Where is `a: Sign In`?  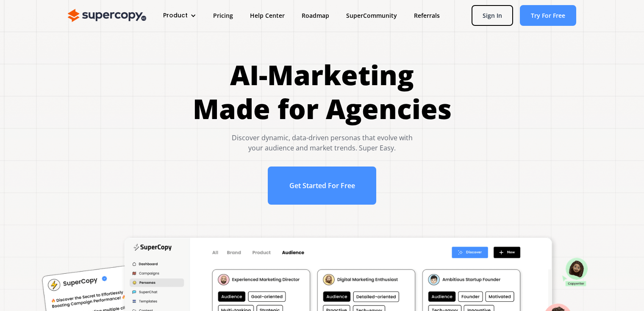
a: Sign In is located at coordinates (492, 15).